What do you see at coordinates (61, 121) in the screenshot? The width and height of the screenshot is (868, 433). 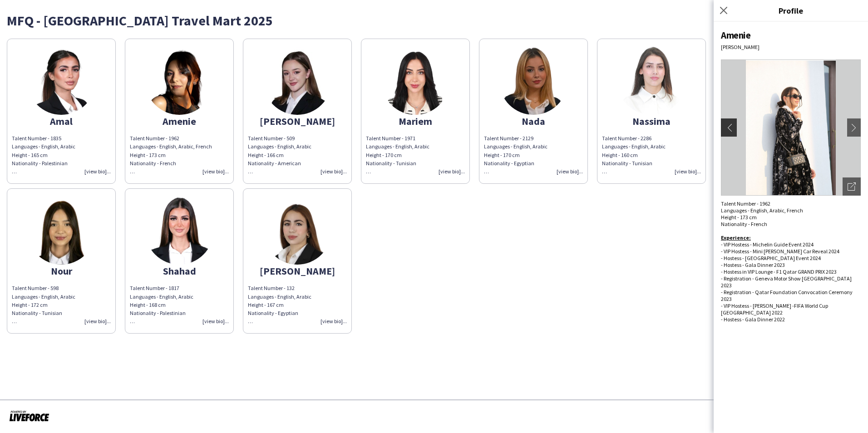 I see `div: Amal` at bounding box center [61, 121].